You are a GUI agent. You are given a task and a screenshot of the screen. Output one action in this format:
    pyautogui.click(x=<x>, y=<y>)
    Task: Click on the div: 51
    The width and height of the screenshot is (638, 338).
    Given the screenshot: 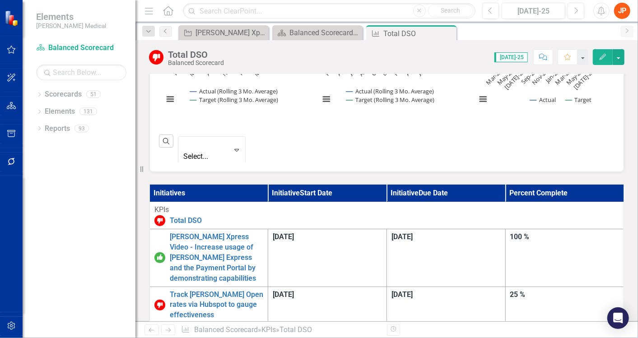 What is the action you would take?
    pyautogui.click(x=94, y=94)
    